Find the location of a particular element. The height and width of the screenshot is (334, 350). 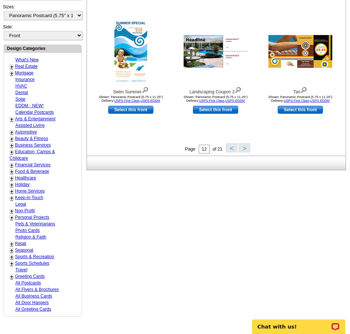

a: Real Estate is located at coordinates (26, 66).